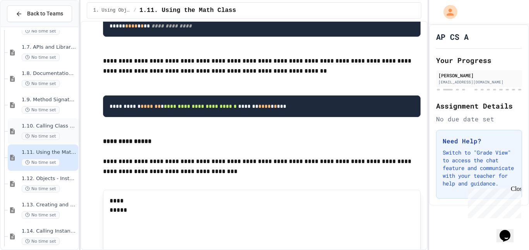 The image size is (529, 250). I want to click on span: 1.13. Creating and Initializing Objects: Constructors, so click(49, 205).